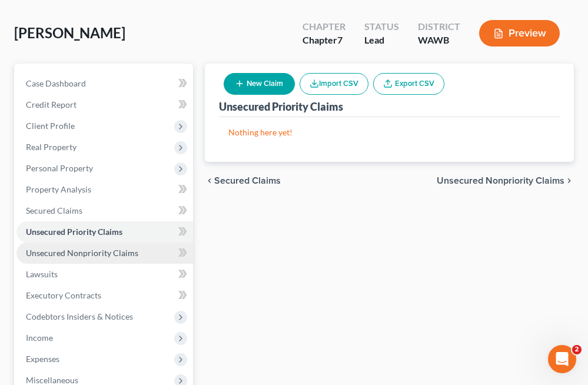  What do you see at coordinates (105, 84) in the screenshot?
I see `a: Case Dashboard` at bounding box center [105, 84].